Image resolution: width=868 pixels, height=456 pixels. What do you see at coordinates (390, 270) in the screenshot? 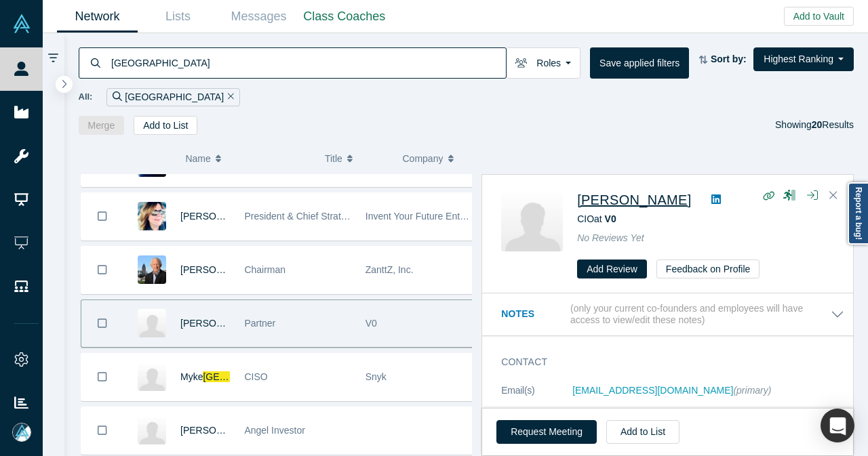
I see `span: ZanttZ, Inc.` at bounding box center [390, 270].